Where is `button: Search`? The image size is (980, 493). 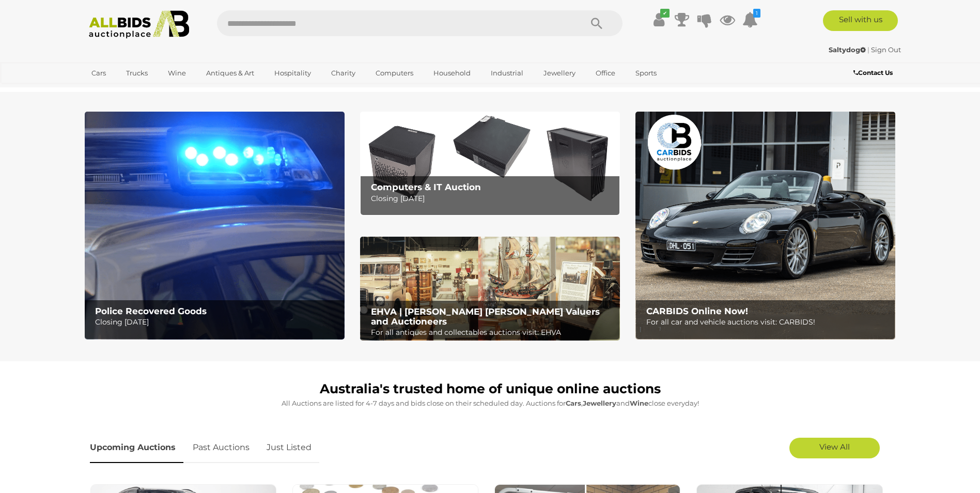 button: Search is located at coordinates (597, 23).